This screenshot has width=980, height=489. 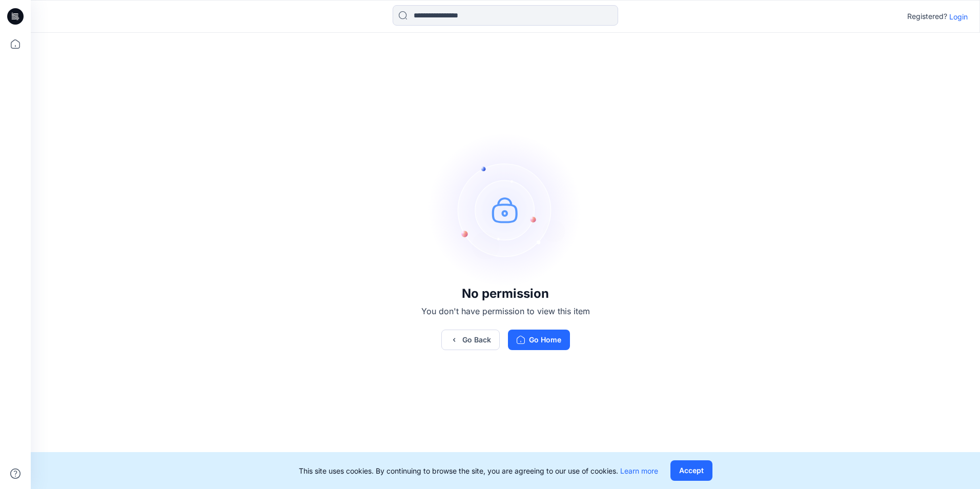 I want to click on a: Go Home, so click(x=539, y=340).